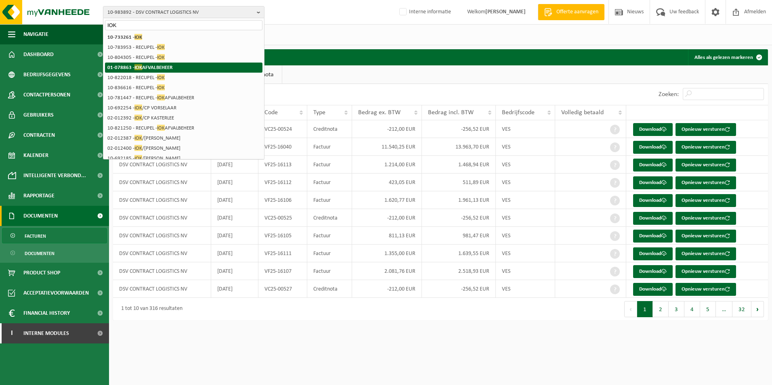 Image resolution: width=772 pixels, height=385 pixels. What do you see at coordinates (56, 293) in the screenshot?
I see `span: Acceptatievoorwaarden` at bounding box center [56, 293].